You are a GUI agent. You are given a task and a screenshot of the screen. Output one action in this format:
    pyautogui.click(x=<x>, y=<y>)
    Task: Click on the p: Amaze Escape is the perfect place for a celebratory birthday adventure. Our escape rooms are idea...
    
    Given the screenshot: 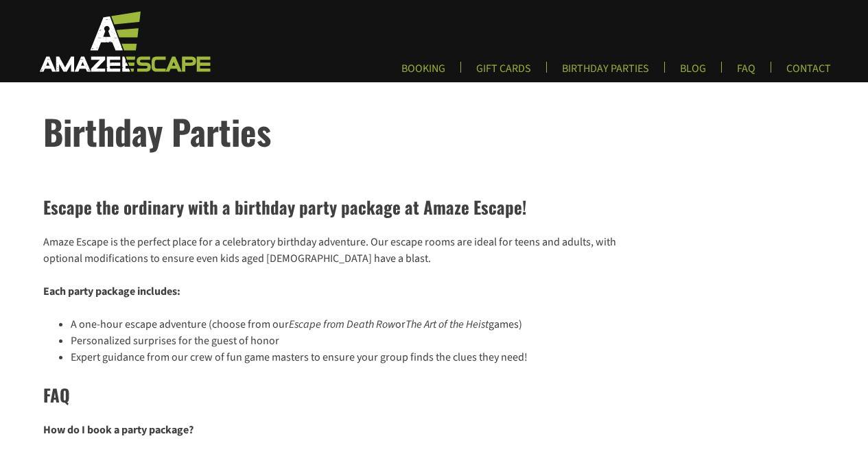 What is the action you would take?
    pyautogui.click(x=347, y=250)
    